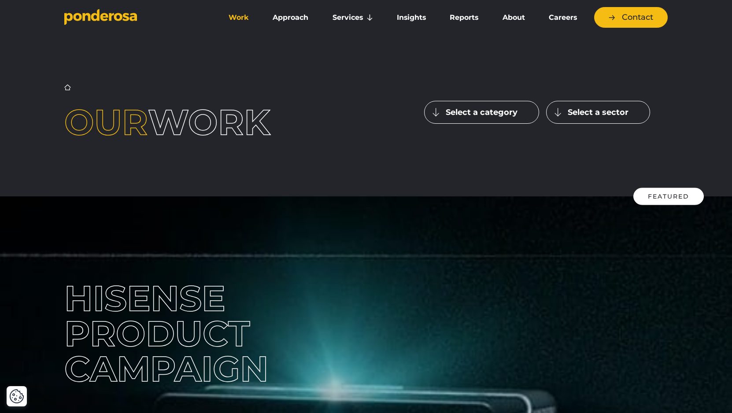  I want to click on a: About, so click(513, 18).